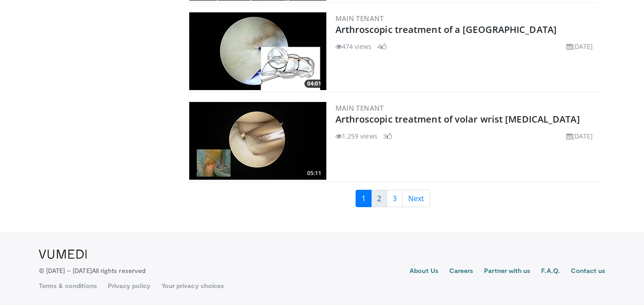  What do you see at coordinates (63, 254) in the screenshot?
I see `img: VuMedi Logo` at bounding box center [63, 254].